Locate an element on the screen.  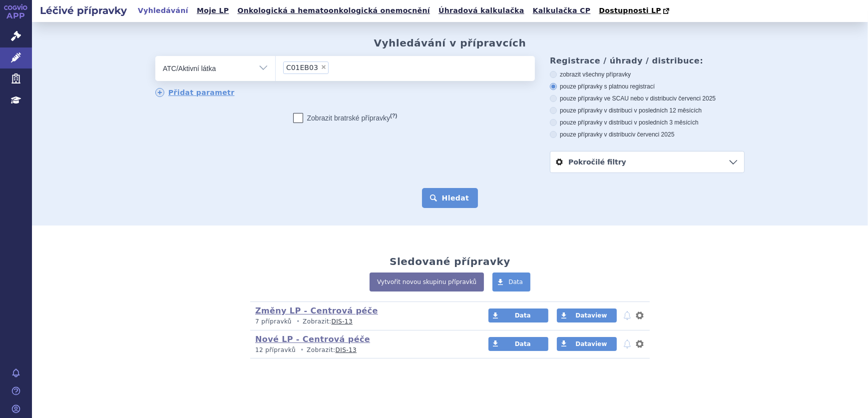
button: Hledat is located at coordinates (450, 198).